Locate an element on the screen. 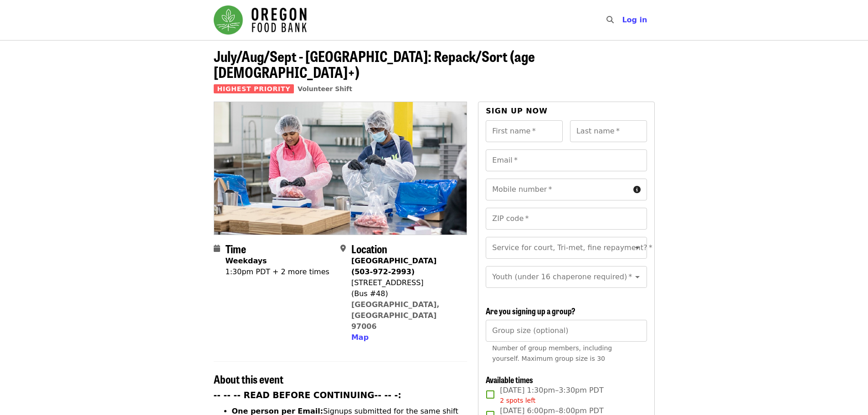 Image resolution: width=868 pixels, height=415 pixels. span: Location is located at coordinates (369, 249).